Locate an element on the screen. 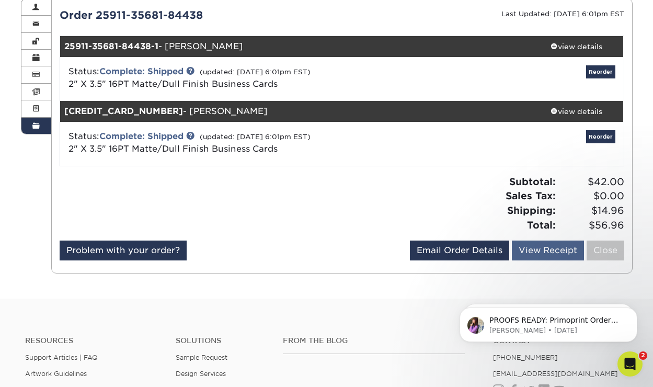 This screenshot has height=387, width=653. div: message notification from Erica, 10w ago. PROOFS READY: Primoprint Order 2579-20159-84438 Thank y... is located at coordinates (105, 39).